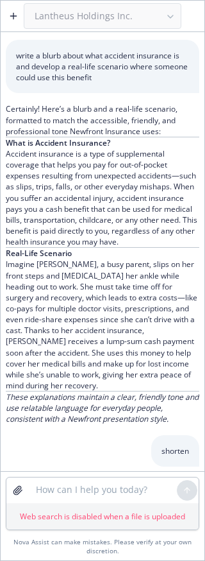 The image size is (205, 561). Describe the element at coordinates (175, 451) in the screenshot. I see `p: shorten` at that location.